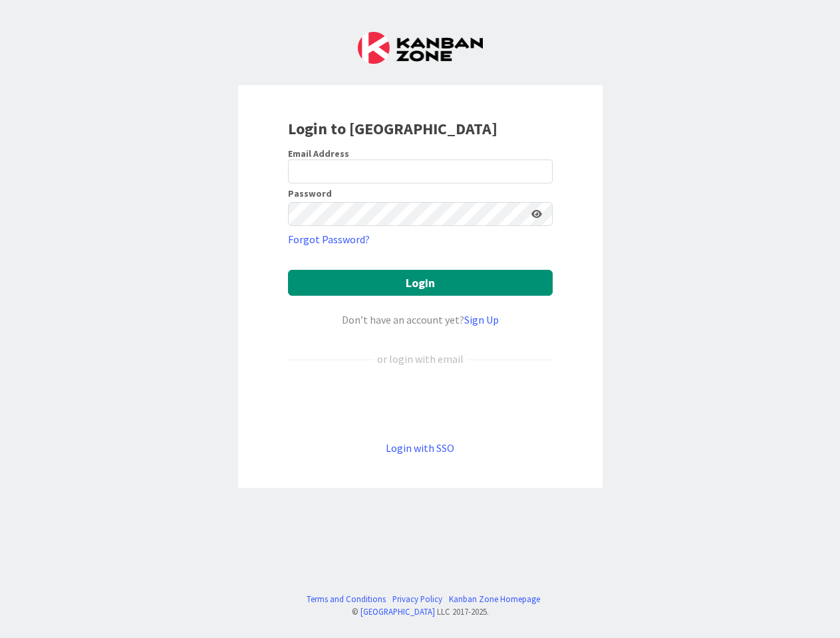 The height and width of the screenshot is (638, 840). I want to click on a: Kanban Zone Homepage, so click(494, 599).